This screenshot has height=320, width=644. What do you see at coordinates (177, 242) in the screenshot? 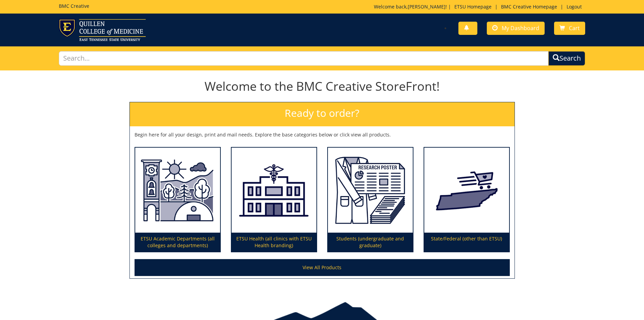
I see `p: ETSU Academic Departments (all colleges and departments)` at bounding box center [177, 242].